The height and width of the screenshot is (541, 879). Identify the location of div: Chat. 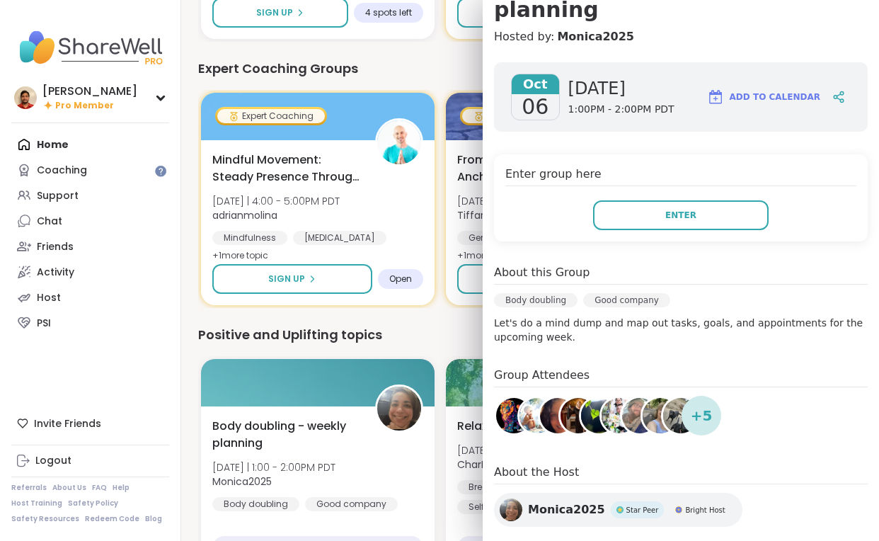
(50, 222).